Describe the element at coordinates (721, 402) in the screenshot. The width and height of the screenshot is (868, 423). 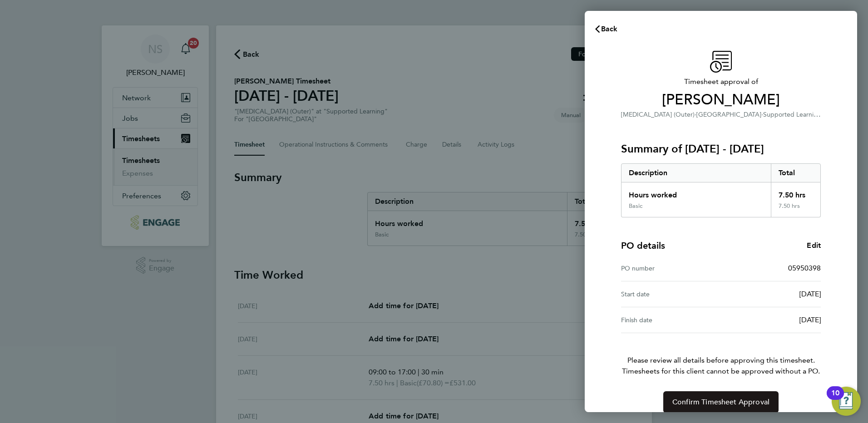
I see `button: Confirm Timesheet Approval` at that location.